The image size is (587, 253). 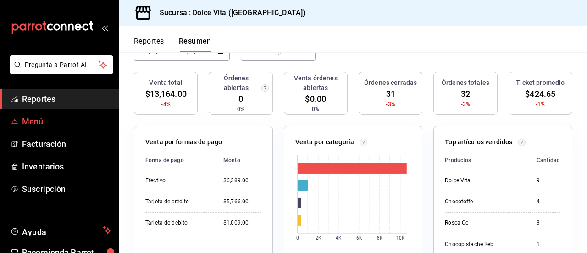 I want to click on text: 4K, so click(x=339, y=238).